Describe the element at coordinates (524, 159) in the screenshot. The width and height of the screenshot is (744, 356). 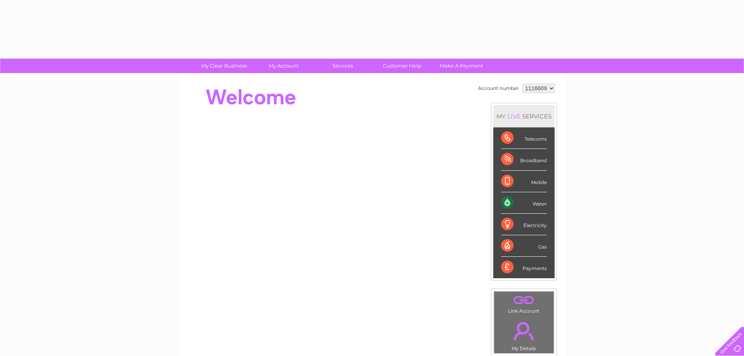
I see `div: Broadband` at that location.